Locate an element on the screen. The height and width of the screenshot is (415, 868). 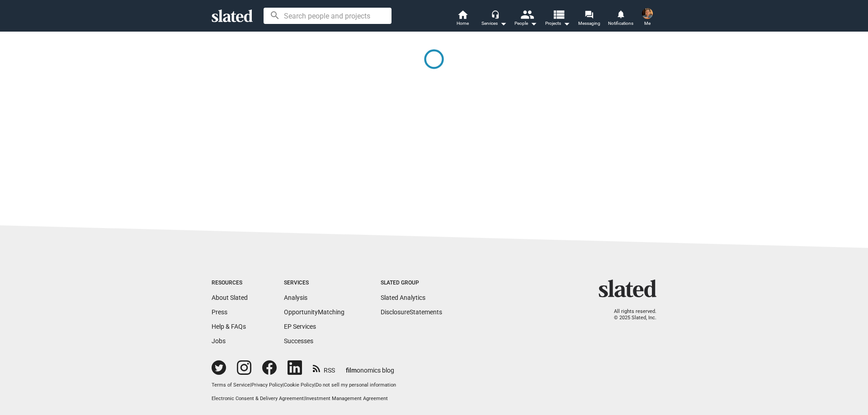
span: Messaging is located at coordinates (589, 24).